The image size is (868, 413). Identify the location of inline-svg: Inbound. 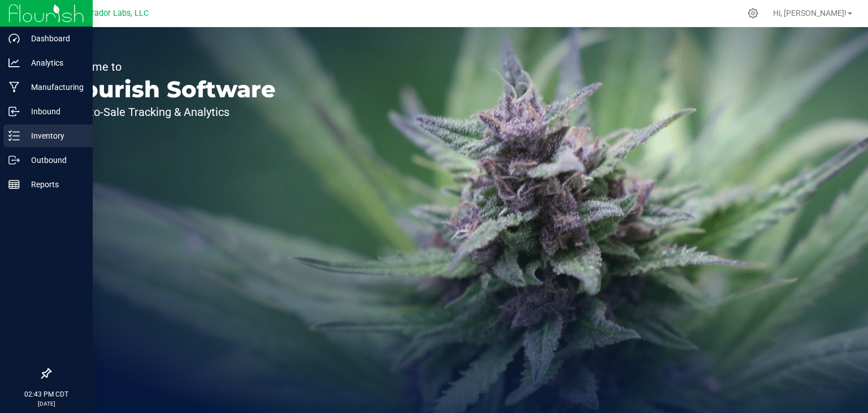
(14, 112).